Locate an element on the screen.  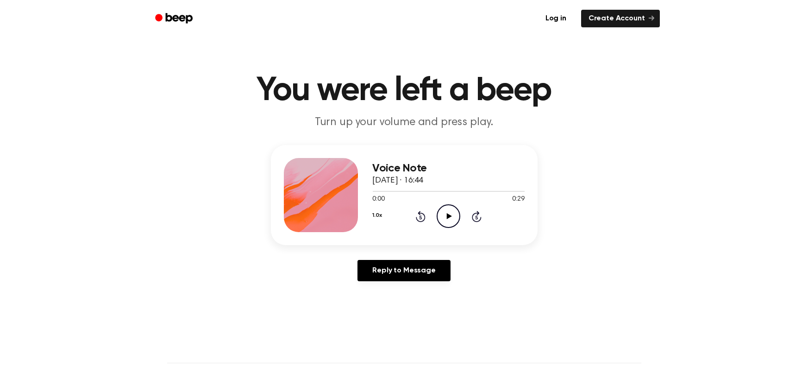
h1: You were left a beep is located at coordinates (404, 91).